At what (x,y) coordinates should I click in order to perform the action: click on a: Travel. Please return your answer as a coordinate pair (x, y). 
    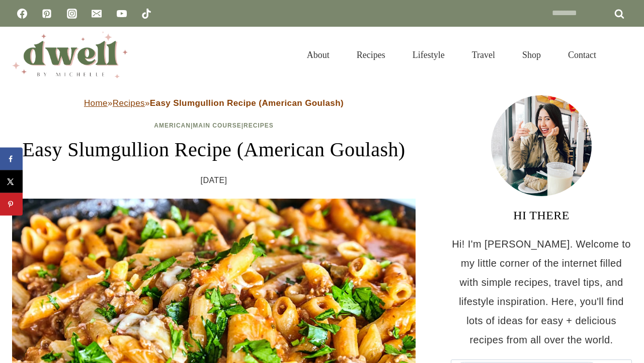
    Looking at the image, I should click on (484, 55).